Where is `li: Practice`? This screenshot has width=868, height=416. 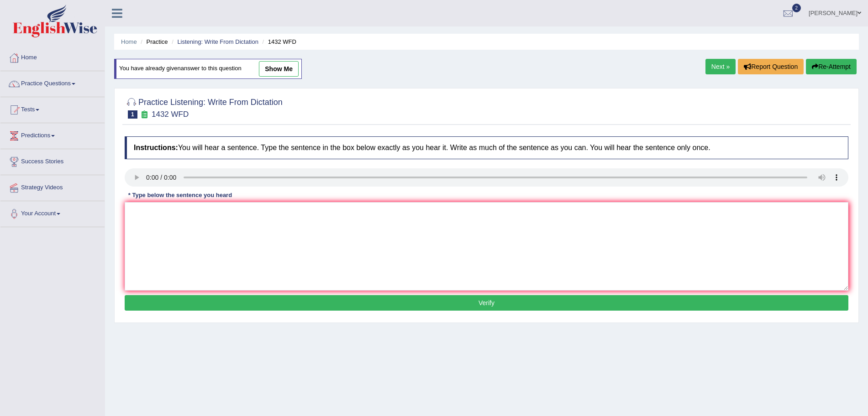
li: Practice is located at coordinates (153, 42).